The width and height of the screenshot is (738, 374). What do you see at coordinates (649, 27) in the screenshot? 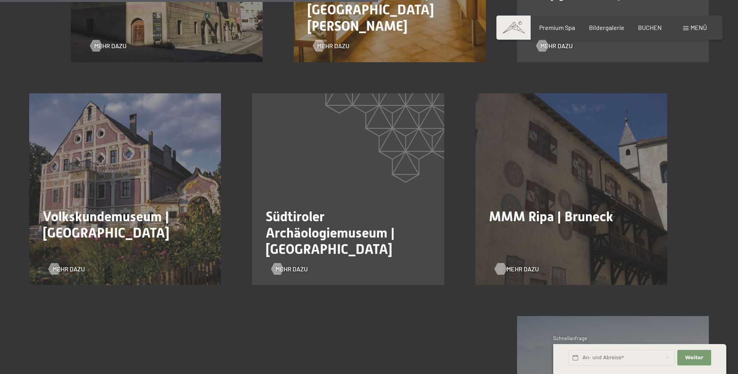
I see `span: BUCHEN` at bounding box center [649, 27].